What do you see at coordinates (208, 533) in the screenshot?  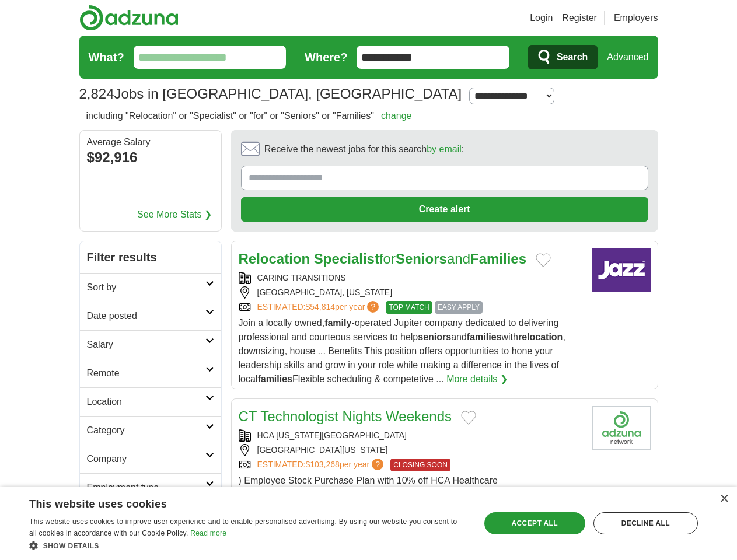 I see `a: Read more, opens a new window` at bounding box center [208, 533].